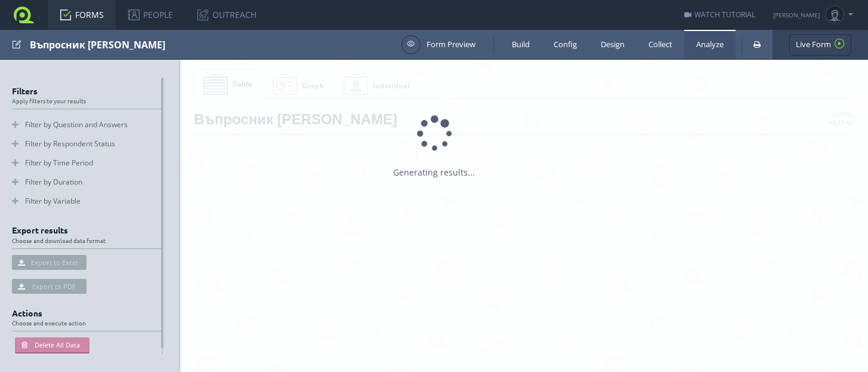 The height and width of the screenshot is (372, 868). What do you see at coordinates (87, 201) in the screenshot?
I see `a: Filter by Variable` at bounding box center [87, 201].